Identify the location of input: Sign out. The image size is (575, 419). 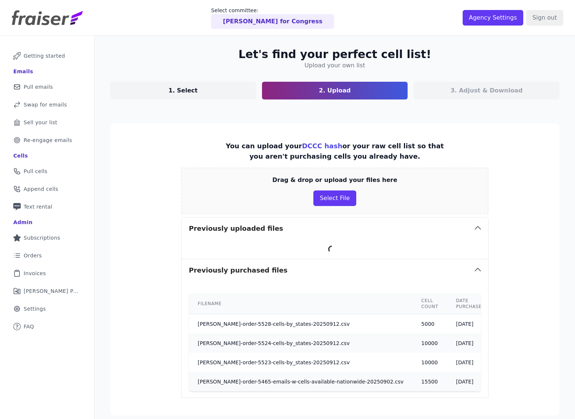
(545, 18).